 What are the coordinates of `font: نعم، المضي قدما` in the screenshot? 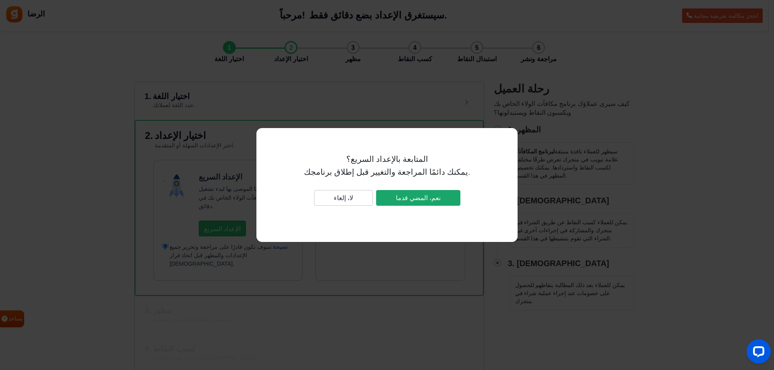 It's located at (418, 198).